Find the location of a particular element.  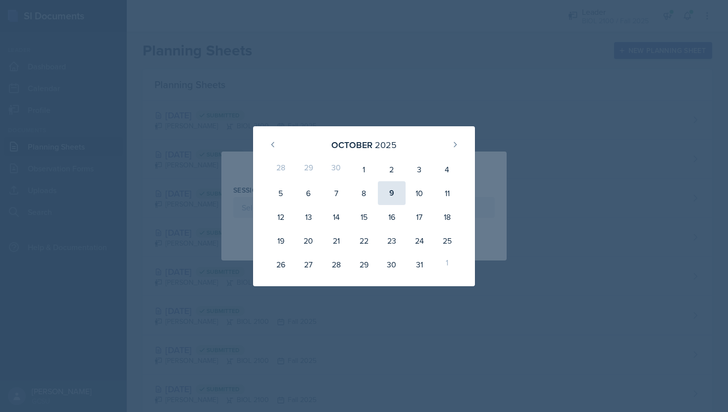

div: 4 is located at coordinates (447, 169).